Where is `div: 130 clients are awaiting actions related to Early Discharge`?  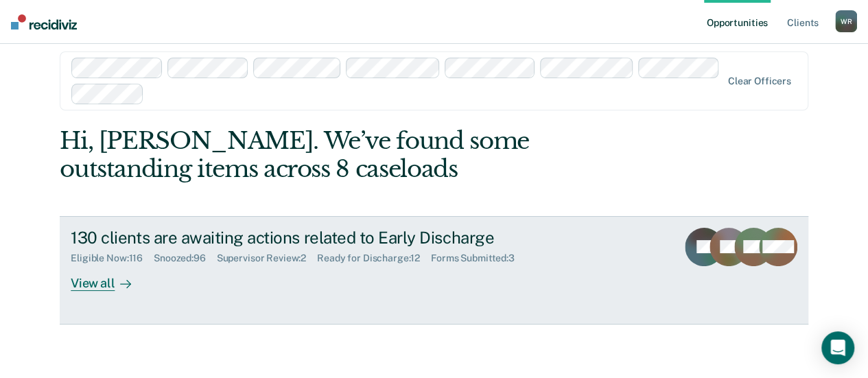
div: 130 clients are awaiting actions related to Early Discharge is located at coordinates (312, 237).